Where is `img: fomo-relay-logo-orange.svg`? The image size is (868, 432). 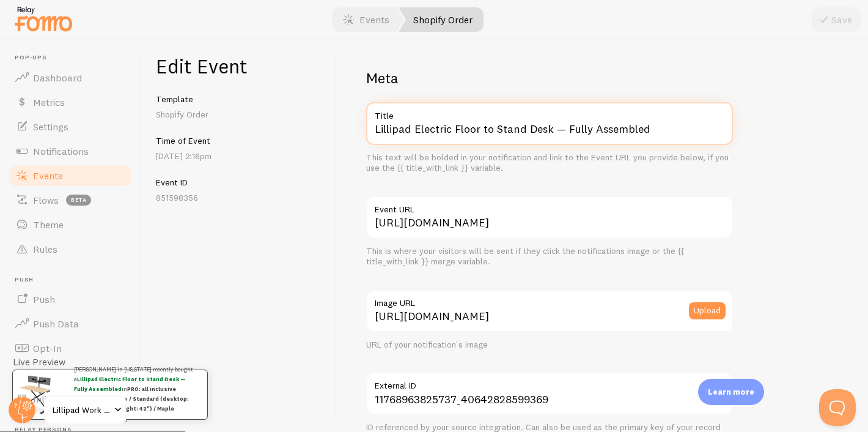
img: fomo-relay-logo-orange.svg is located at coordinates (44, 18).